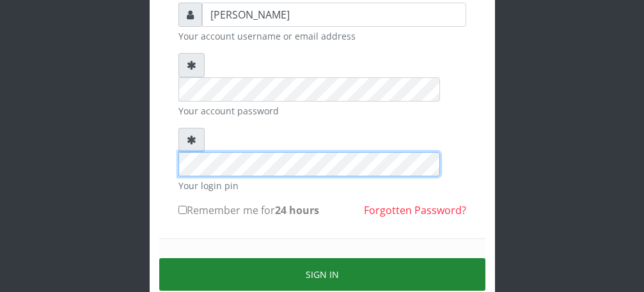  What do you see at coordinates (183, 209) in the screenshot?
I see `input: Remember me for24 hours` at bounding box center [183, 209].